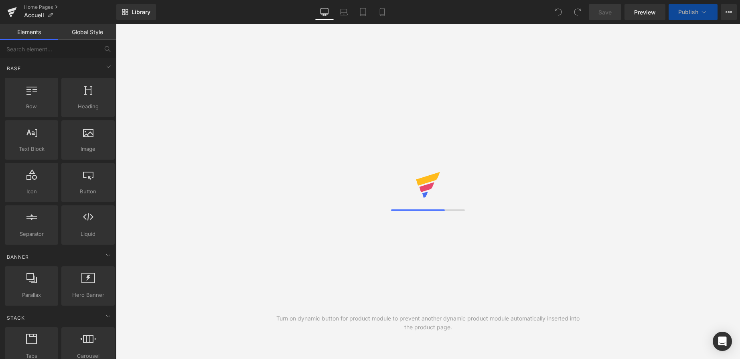 Image resolution: width=740 pixels, height=359 pixels. What do you see at coordinates (88, 234) in the screenshot?
I see `span: Liquid` at bounding box center [88, 234].